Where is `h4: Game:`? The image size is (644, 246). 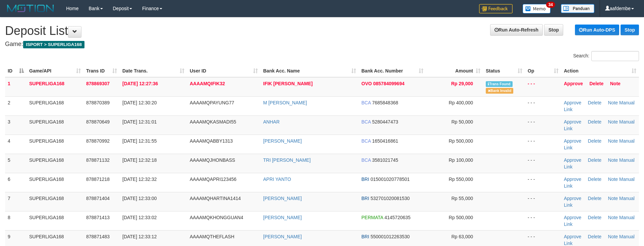 h4: Game: is located at coordinates (322, 44).